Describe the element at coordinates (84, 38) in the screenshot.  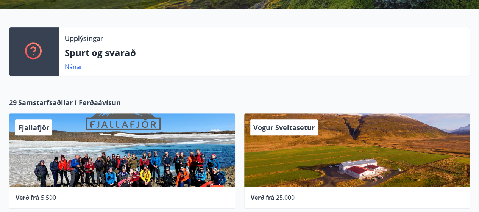
I see `p: Upplýsingar` at that location.